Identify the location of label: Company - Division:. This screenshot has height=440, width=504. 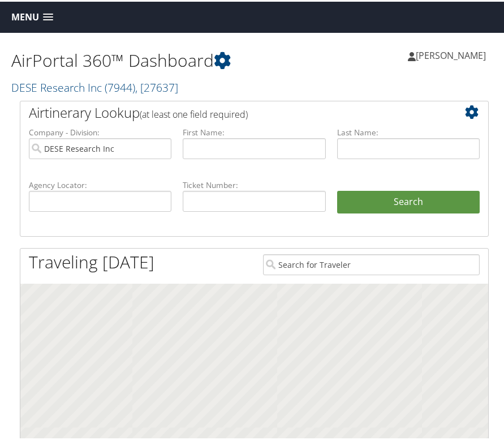
(100, 130).